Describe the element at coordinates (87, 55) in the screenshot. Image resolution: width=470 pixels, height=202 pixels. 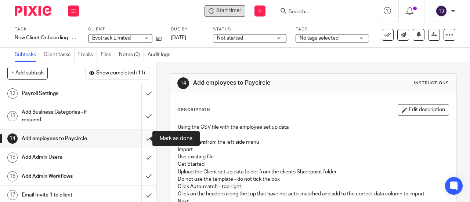
I see `a: Emails` at that location.